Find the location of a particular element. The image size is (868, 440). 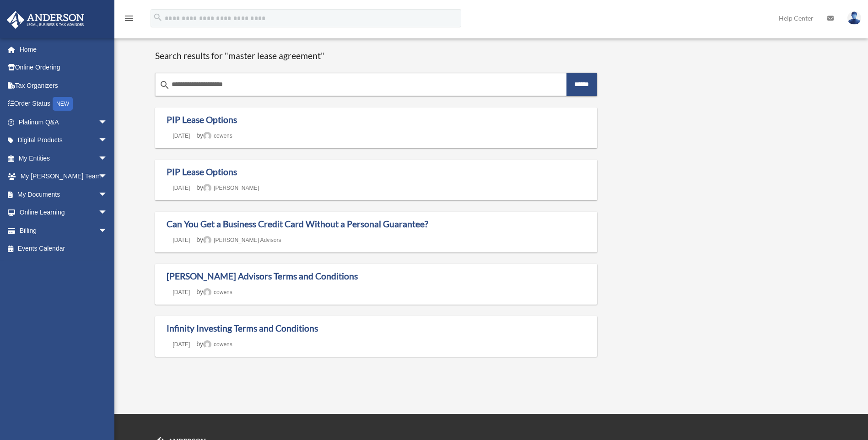

i: menu is located at coordinates (129, 19).